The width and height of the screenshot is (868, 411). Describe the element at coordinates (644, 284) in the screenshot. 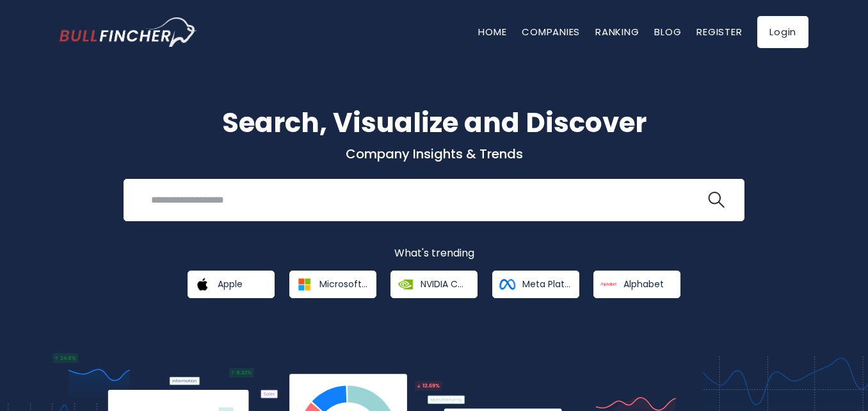

I see `span: Alphabet` at that location.